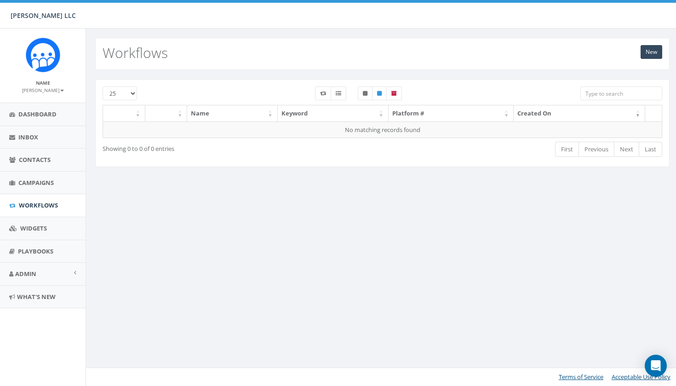 This screenshot has height=386, width=676. Describe the element at coordinates (26, 274) in the screenshot. I see `span: Admin` at that location.